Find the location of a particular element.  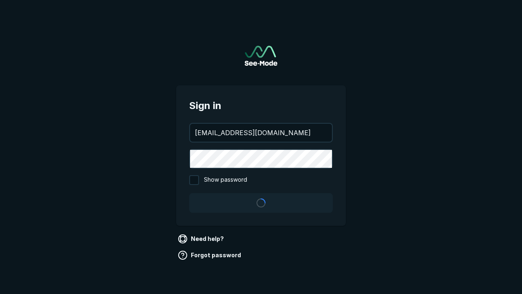

a: Need help? is located at coordinates (201, 239).